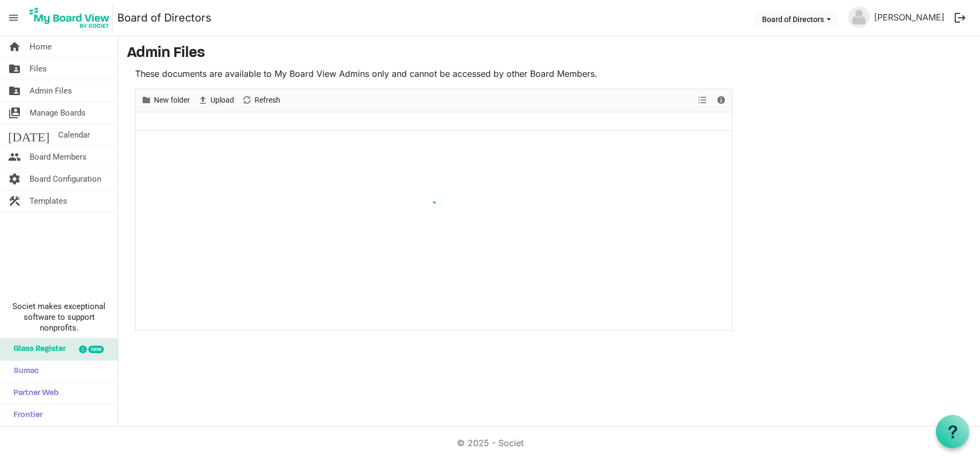 Image resolution: width=980 pixels, height=459 pixels. I want to click on span: construction, so click(14, 201).